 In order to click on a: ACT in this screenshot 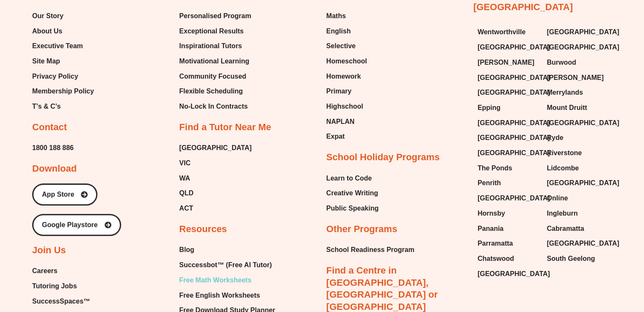, I will do `click(215, 209)`.